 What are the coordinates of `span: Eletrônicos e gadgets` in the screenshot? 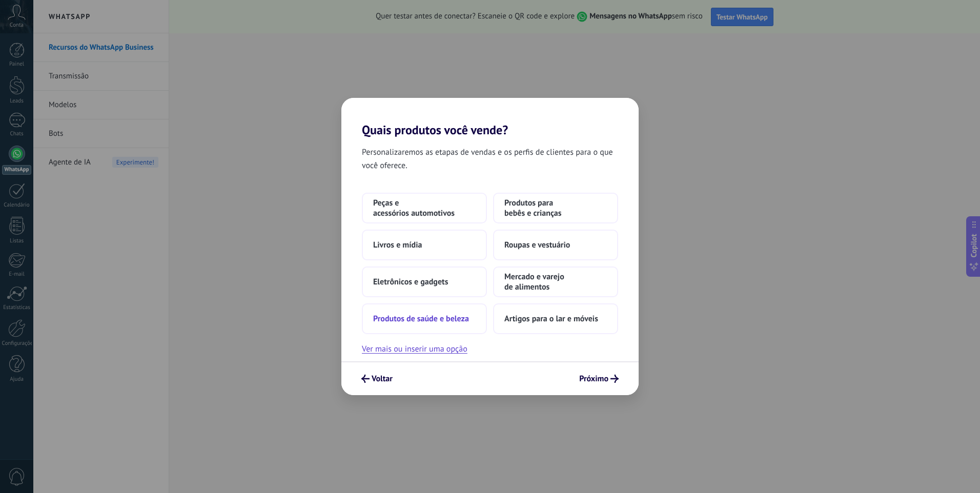 It's located at (411, 282).